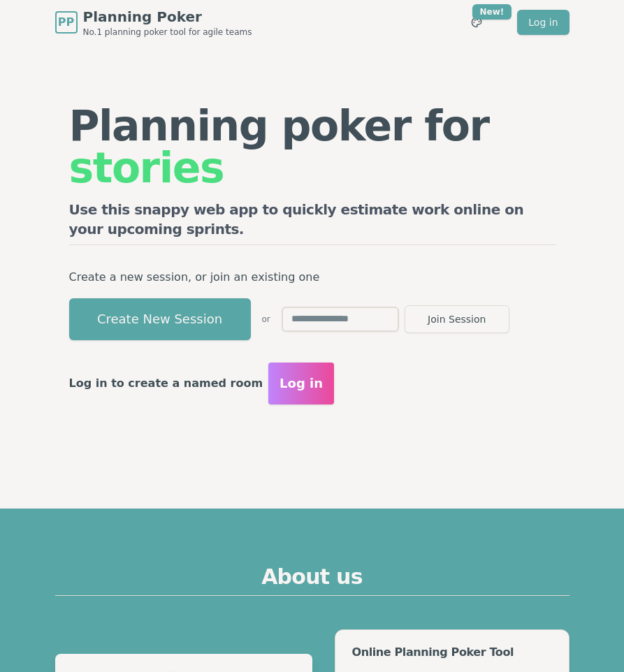 The width and height of the screenshot is (624, 672). What do you see at coordinates (301, 384) in the screenshot?
I see `span: Log in` at bounding box center [301, 384].